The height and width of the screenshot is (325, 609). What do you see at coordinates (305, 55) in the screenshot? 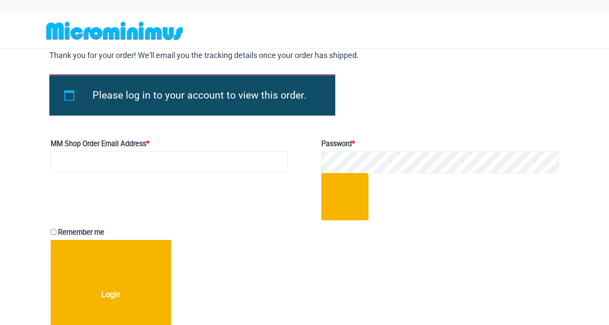
I see `p: Thank you for your order! We'll email you the tracking details once your order has shipped.` at bounding box center [305, 55].